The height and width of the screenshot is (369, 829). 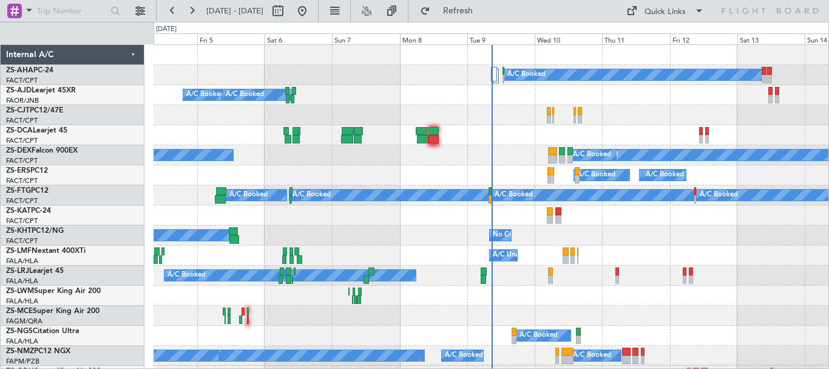 I want to click on div: A/C Unavailable, so click(x=518, y=255).